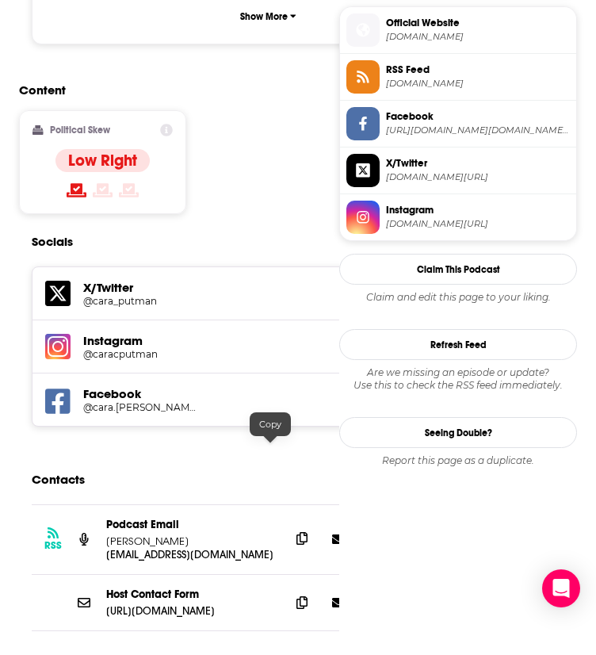  What do you see at coordinates (140, 354) in the screenshot?
I see `h5: @caracputman` at bounding box center [140, 354].